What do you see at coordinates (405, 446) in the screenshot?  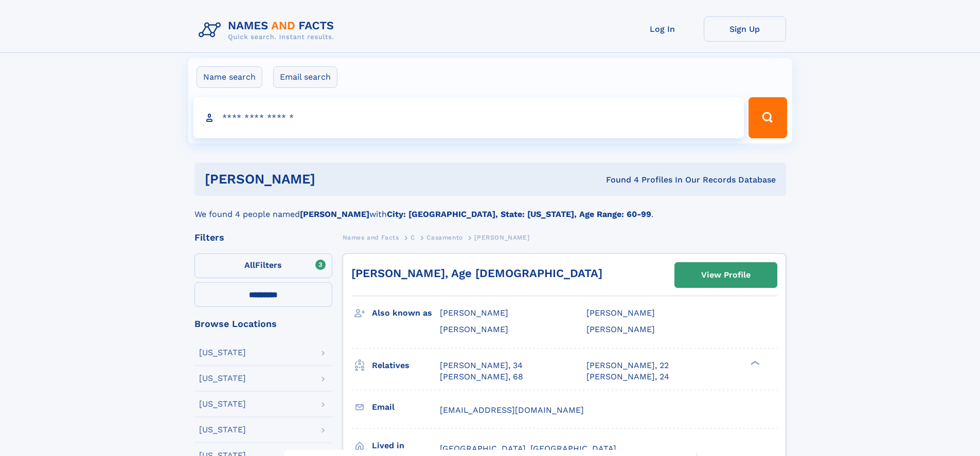 I see `h3: Lived in` at bounding box center [405, 446].